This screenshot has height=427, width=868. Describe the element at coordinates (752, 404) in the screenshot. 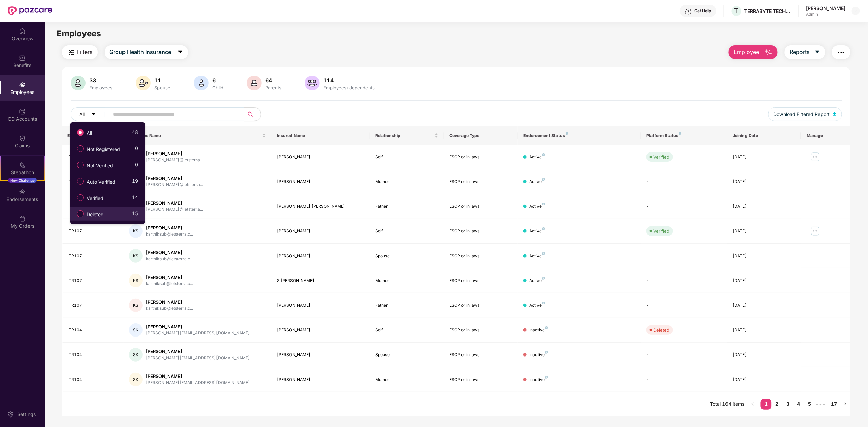

I see `button: left` at that location.